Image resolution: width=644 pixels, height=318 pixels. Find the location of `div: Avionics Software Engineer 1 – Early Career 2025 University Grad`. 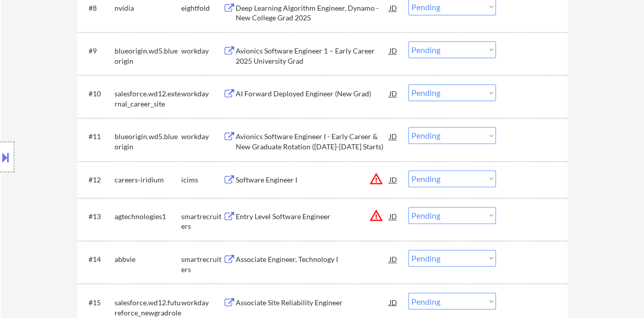

div: Avionics Software Engineer 1 – Early Career 2025 University Grad is located at coordinates (312, 55).